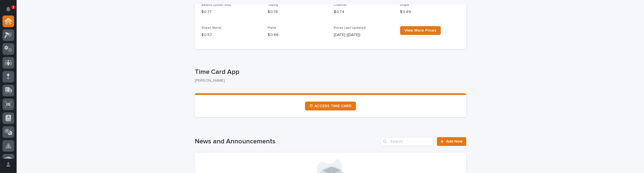  Describe the element at coordinates (404, 5) in the screenshot. I see `span: Angle` at that location.